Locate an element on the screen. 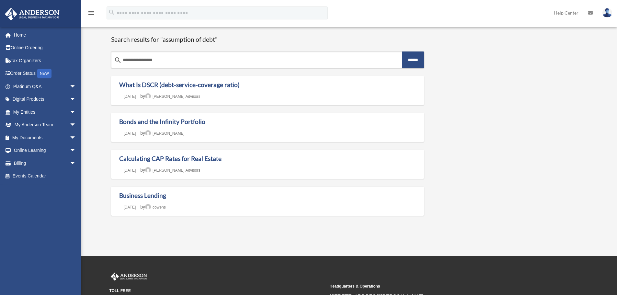 Image resolution: width=617 pixels, height=295 pixels. a: Business Lending is located at coordinates (142, 195).